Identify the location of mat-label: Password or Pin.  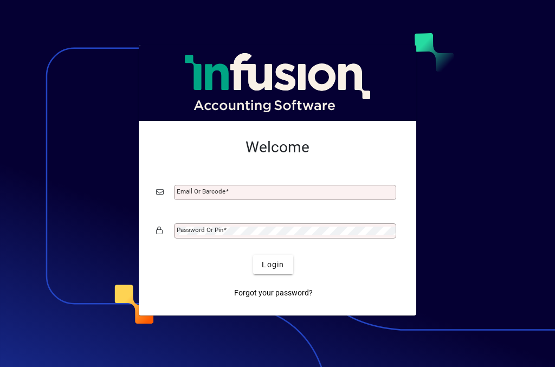
(200, 230).